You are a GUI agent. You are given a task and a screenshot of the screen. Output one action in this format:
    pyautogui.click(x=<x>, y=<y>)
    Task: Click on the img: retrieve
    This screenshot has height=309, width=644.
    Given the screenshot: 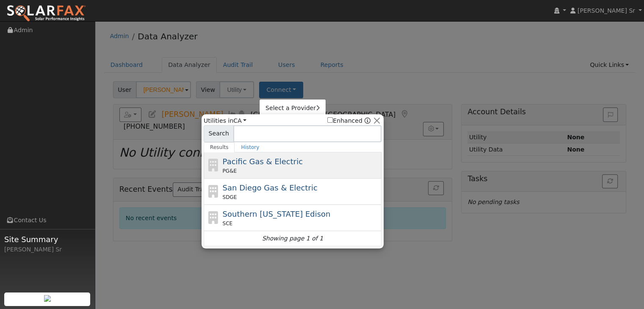 What is the action you would take?
    pyautogui.click(x=48, y=298)
    